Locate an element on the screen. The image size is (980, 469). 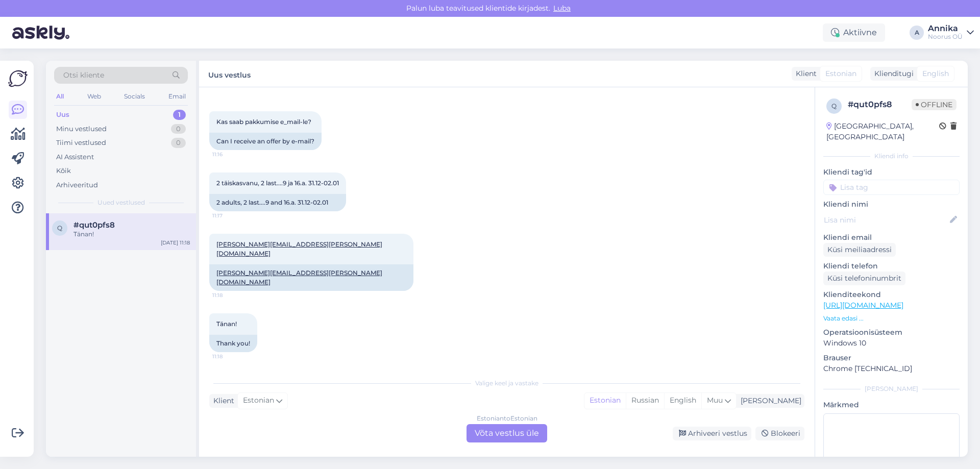
div: Arhiveeri vestlus is located at coordinates (712, 433).